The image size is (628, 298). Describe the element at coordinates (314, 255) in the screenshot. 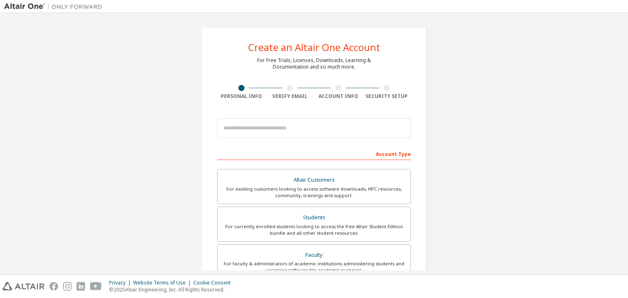

I see `div: Faculty` at that location.